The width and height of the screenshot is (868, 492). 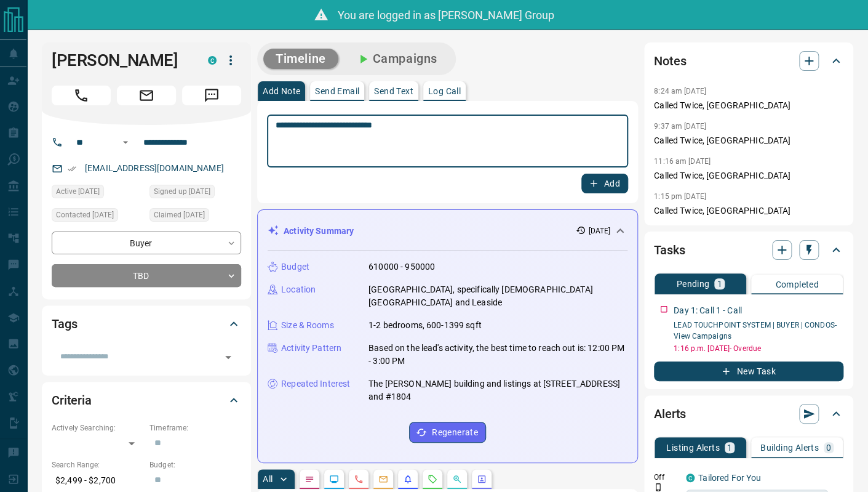 What do you see at coordinates (146, 400) in the screenshot?
I see `div: Criteria` at bounding box center [146, 400].